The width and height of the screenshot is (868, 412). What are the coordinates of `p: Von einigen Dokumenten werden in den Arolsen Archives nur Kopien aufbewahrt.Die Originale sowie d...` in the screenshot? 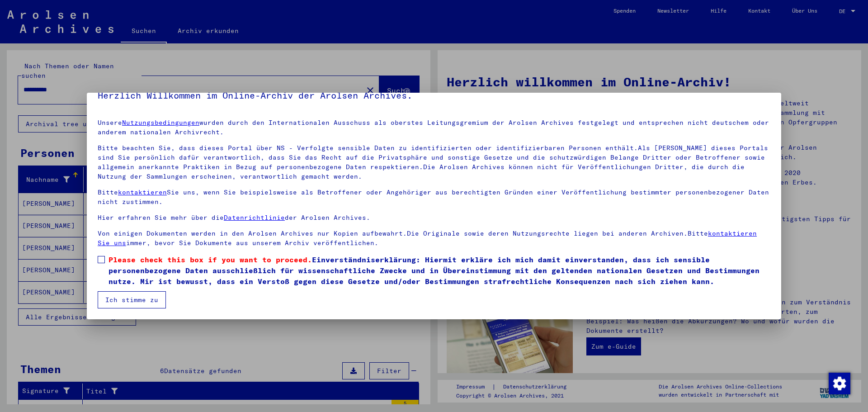 It's located at (434, 238).